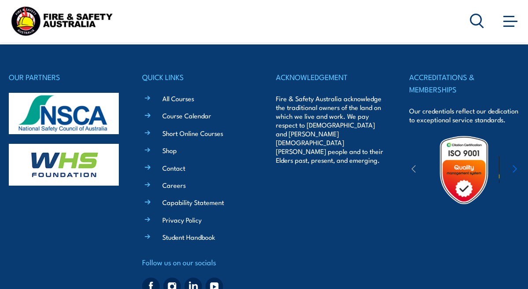 This screenshot has width=528, height=289. Describe the element at coordinates (464, 115) in the screenshot. I see `p: Our credentials reflect our dedication to exceptional service standards.` at that location.